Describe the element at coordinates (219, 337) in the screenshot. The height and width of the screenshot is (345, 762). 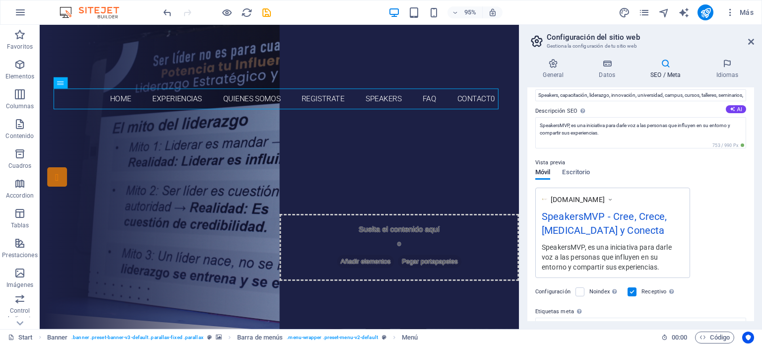
I see `i: Este elemento contiene un fondo` at that location.